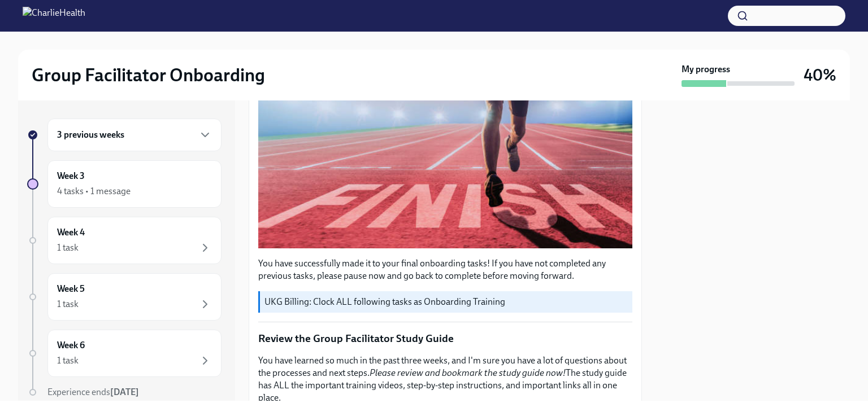  I want to click on h2: Group Facilitator Onboarding, so click(148, 75).